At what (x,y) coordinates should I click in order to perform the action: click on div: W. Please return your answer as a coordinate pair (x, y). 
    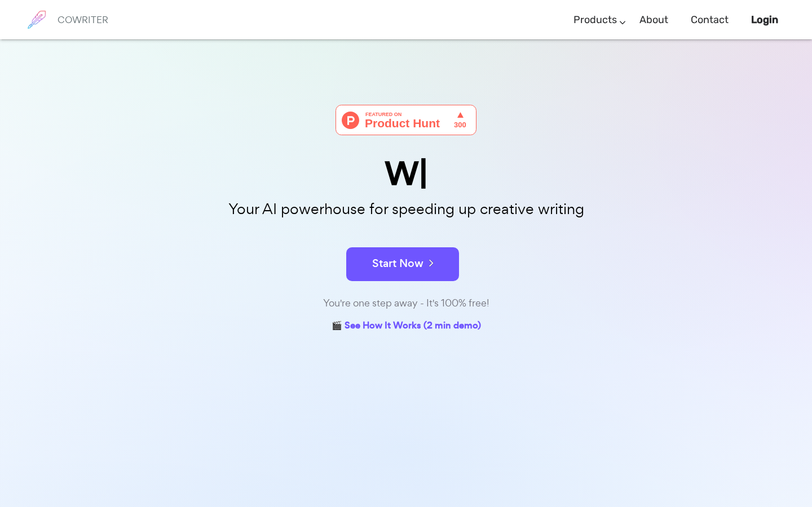
    Looking at the image, I should click on (406, 174).